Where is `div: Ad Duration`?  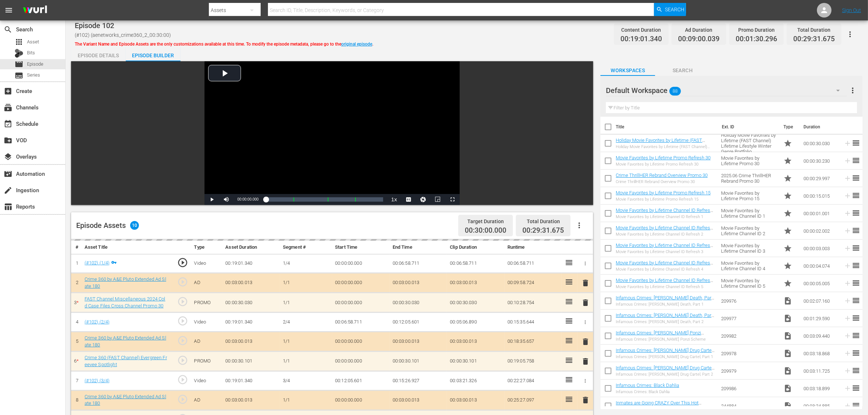 div: Ad Duration is located at coordinates (699, 30).